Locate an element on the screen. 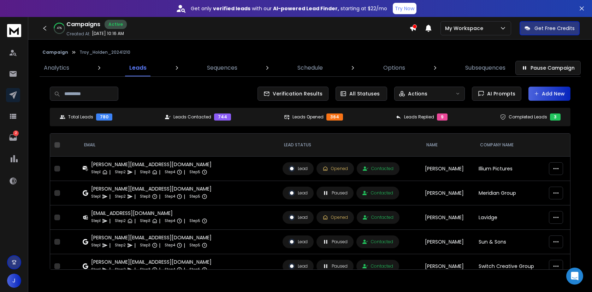 This screenshot has height=292, width=592. button: Pause Campaign is located at coordinates (548, 68).